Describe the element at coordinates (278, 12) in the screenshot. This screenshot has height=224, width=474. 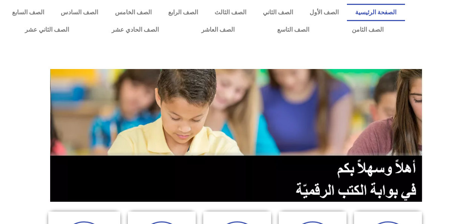
I see `a: الصف الثاني` at that location.